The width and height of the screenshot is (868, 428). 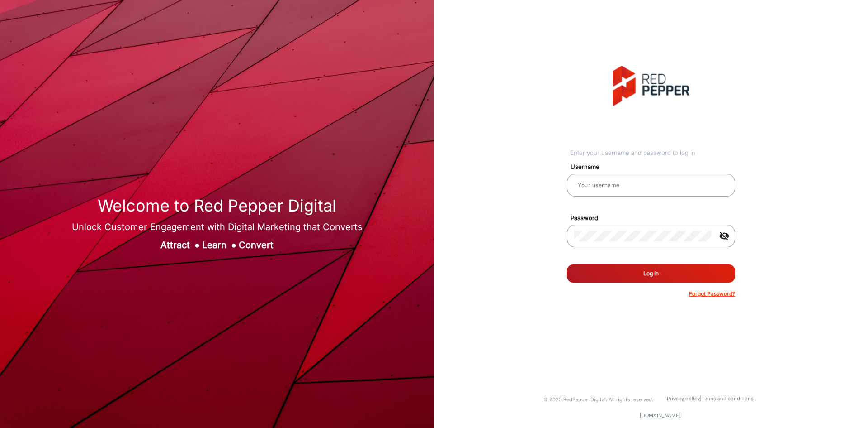 I want to click on a: Terms and conditions, so click(x=728, y=398).